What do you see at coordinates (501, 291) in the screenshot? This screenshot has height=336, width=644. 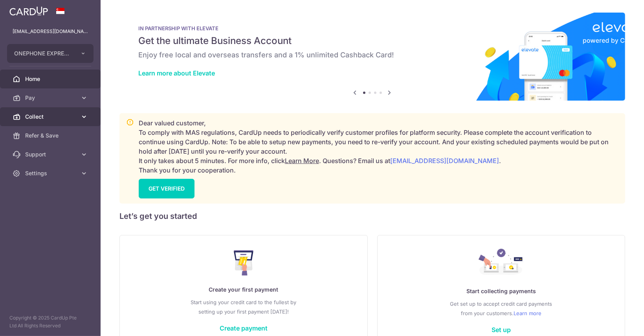 I see `p: Start collecting payments` at bounding box center [501, 291].